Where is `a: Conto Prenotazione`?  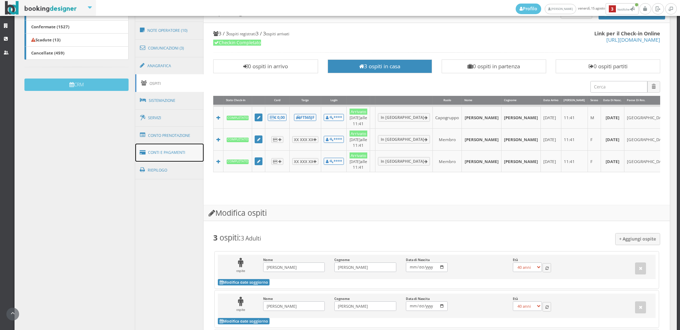
a: Conto Prenotazione is located at coordinates (170, 136).